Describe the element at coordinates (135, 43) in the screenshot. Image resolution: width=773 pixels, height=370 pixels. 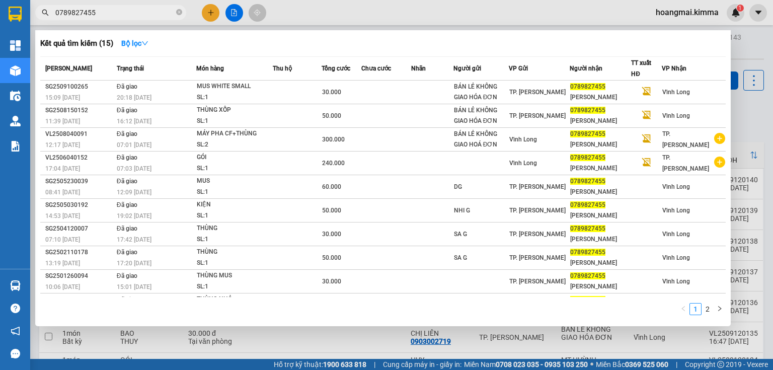
I see `button: Bộ lọcdown` at that location.